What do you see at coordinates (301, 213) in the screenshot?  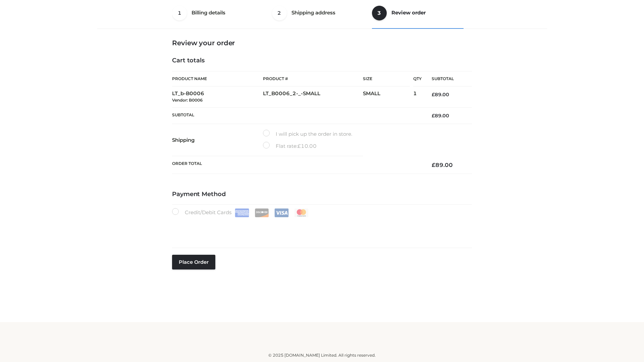 I see `img: Mastercard` at bounding box center [301, 213].